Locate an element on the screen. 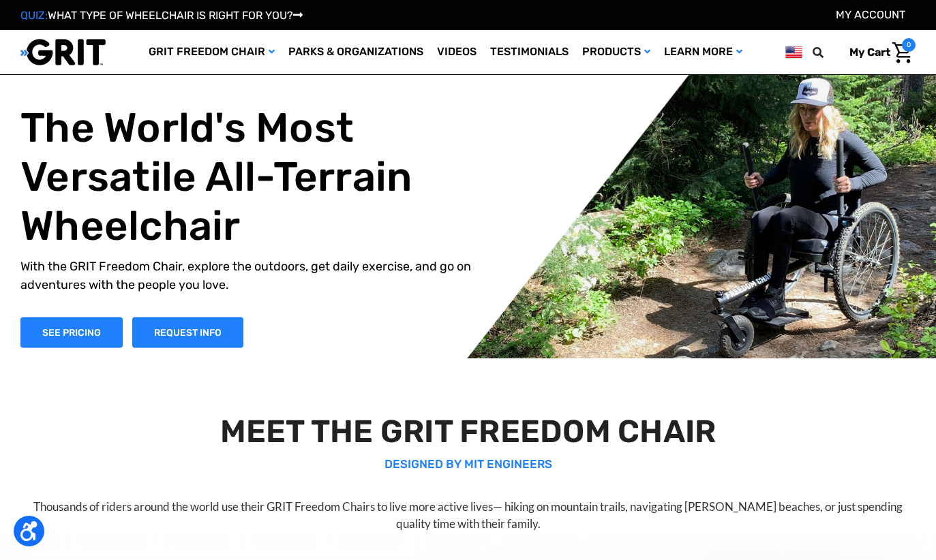 The height and width of the screenshot is (560, 936). p: Thousands of riders around the world use their GRIT Freedom Chairs to live more active lives— hik... is located at coordinates (468, 515).